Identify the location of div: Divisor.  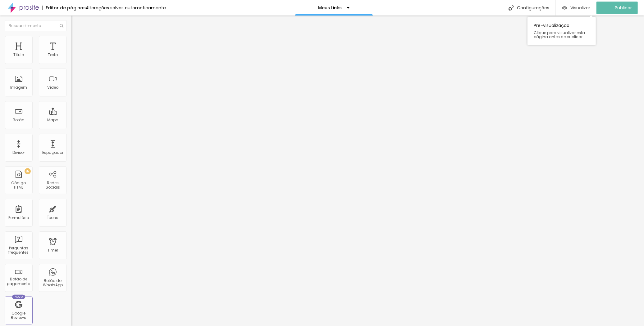
(19, 153).